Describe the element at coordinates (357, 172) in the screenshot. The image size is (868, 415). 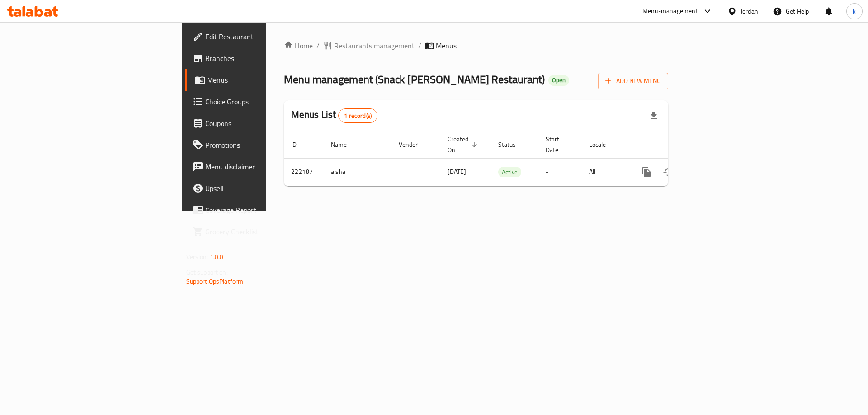
I see `td: aisha` at that location.